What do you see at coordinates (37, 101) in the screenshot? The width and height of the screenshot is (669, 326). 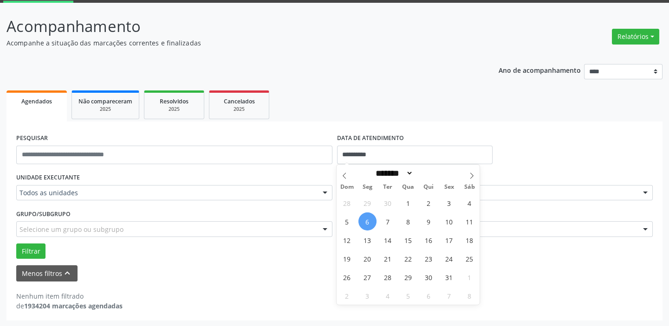 I see `span: Agendados` at bounding box center [37, 101].